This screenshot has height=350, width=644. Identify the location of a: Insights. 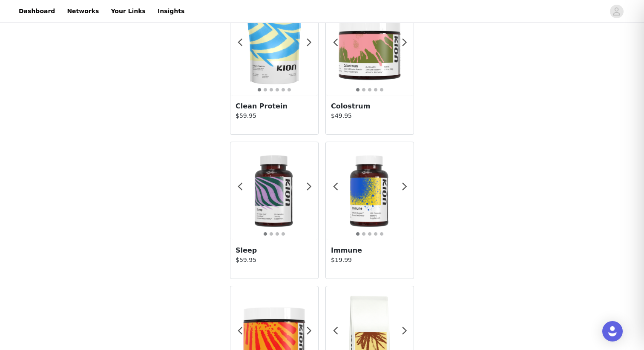
(171, 11).